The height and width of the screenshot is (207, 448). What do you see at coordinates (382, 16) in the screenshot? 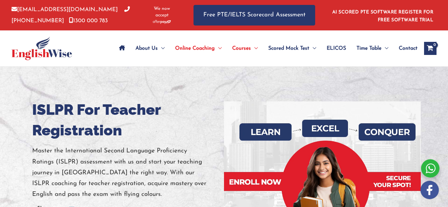
I see `a: AI SCORED PTE SOFTWARE REGISTER FOR FREE SOFTWARE TRIAL` at bounding box center [382, 16].